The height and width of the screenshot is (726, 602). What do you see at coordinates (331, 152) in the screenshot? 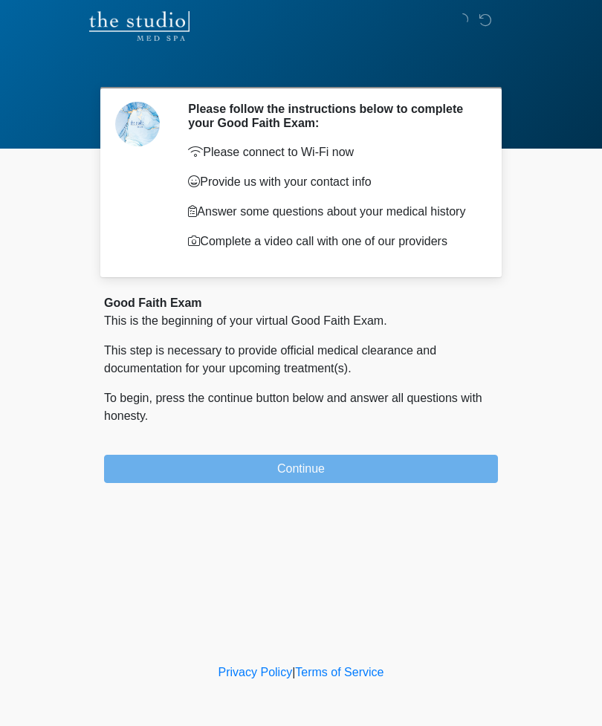
I see `p: Please connect to Wi-Fi now` at bounding box center [331, 152].